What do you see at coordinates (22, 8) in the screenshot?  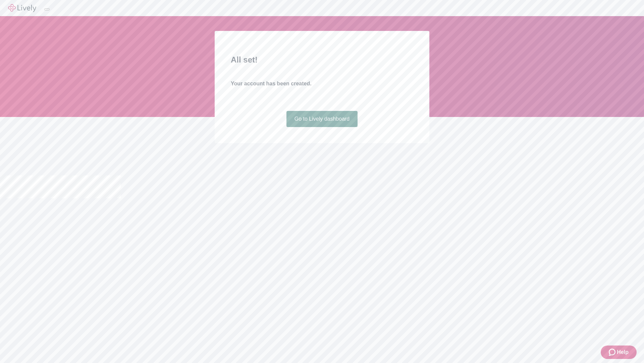 I see `img: Lively` at bounding box center [22, 8].